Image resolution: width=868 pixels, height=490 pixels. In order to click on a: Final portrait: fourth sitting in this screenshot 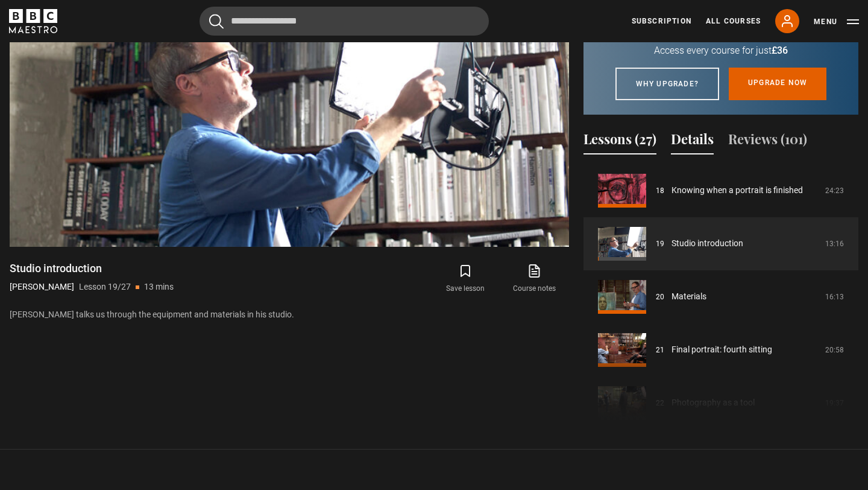, I will do `click(722, 349)`.